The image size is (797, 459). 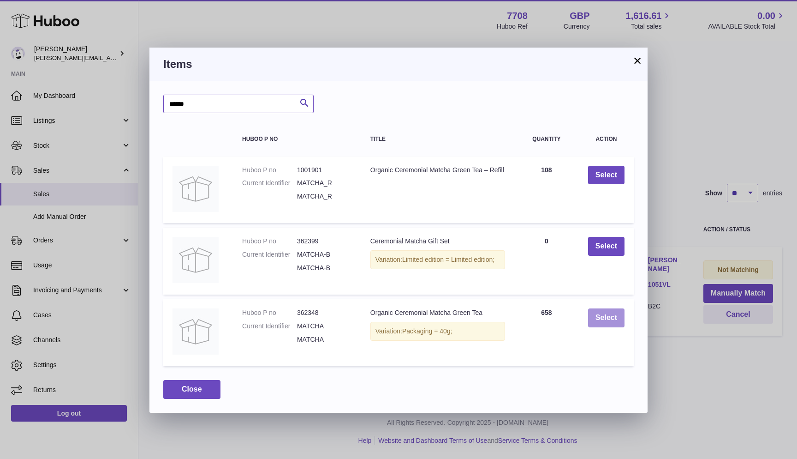 I want to click on div: Organic Ceremonial Matcha Green Tea, so click(x=438, y=312).